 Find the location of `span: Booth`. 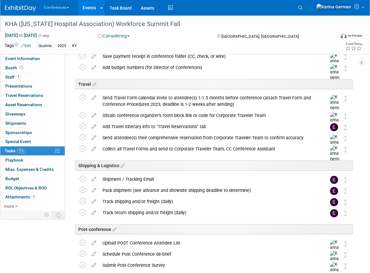

span: Booth is located at coordinates (15, 68).